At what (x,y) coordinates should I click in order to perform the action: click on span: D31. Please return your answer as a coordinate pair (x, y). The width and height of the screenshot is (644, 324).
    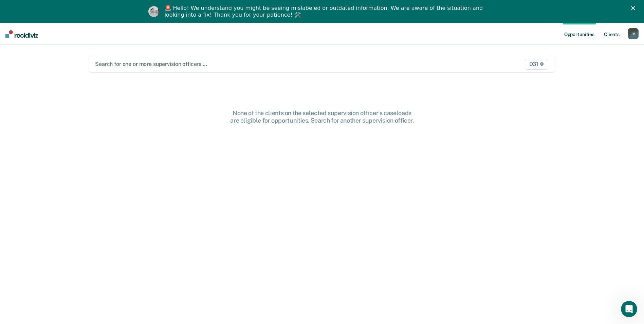
    Looking at the image, I should click on (537, 64).